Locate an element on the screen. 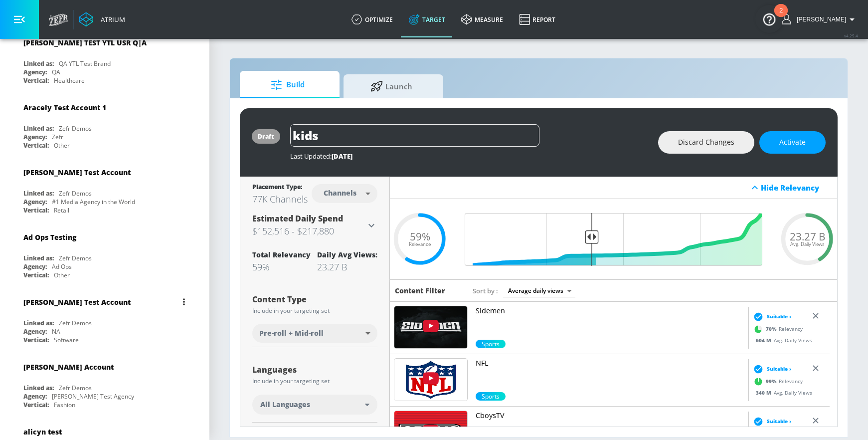  div: Aracely Test Account 1Linked as:Zefr DemosAgency:ZefrVertical:Other is located at coordinates (104, 124).